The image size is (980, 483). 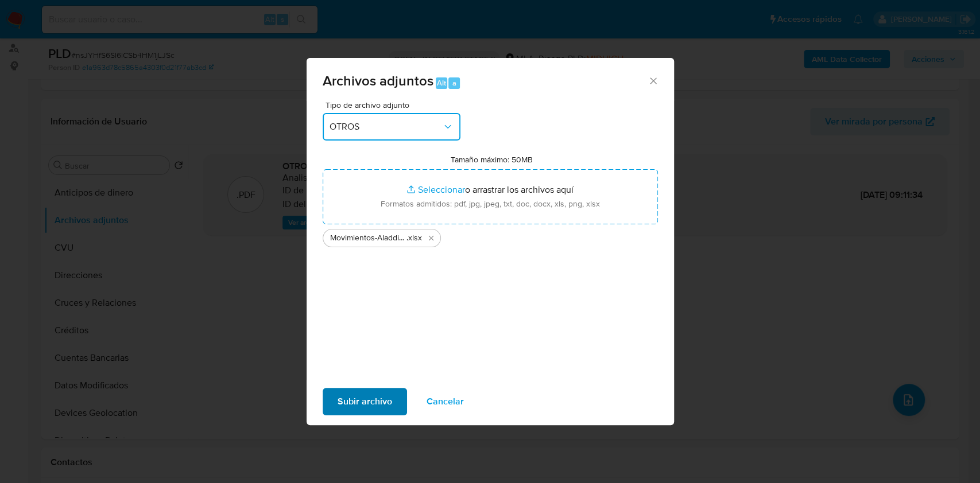 What do you see at coordinates (653, 81) in the screenshot?
I see `button: Cerrar` at bounding box center [653, 81].